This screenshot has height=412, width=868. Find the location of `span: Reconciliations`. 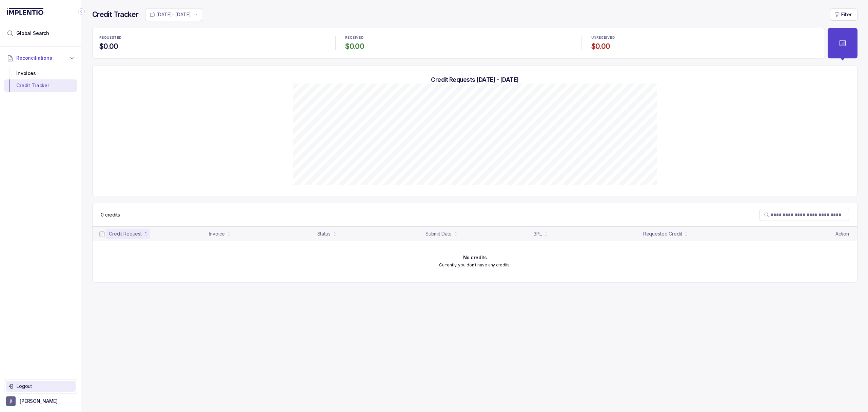

span: Reconciliations is located at coordinates (35, 58).